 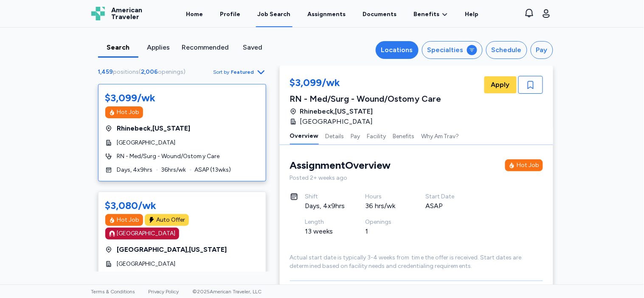 I want to click on span: Days, 4x9hrs, so click(x=135, y=170).